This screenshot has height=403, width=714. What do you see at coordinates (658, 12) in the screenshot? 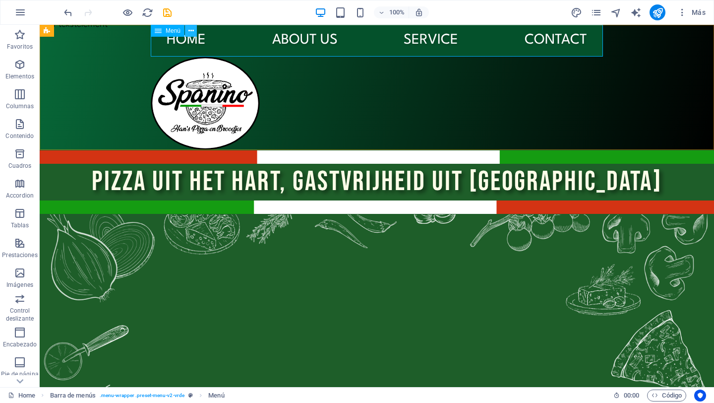
I see `i: Publicar` at bounding box center [658, 12].